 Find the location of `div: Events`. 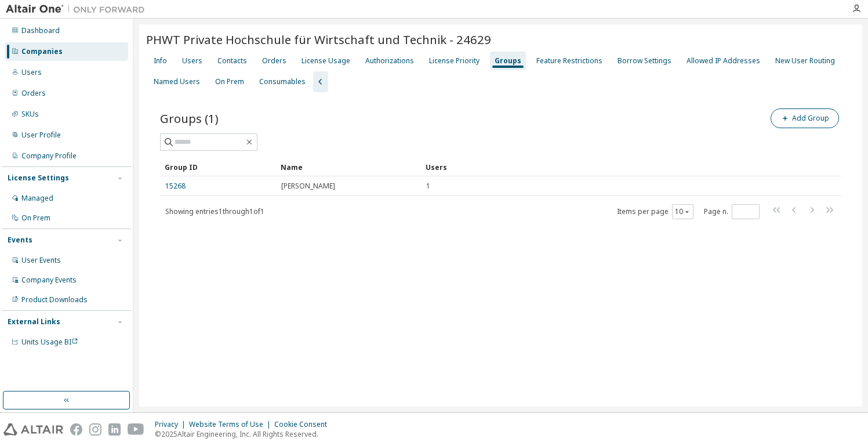

div: Events is located at coordinates (20, 240).